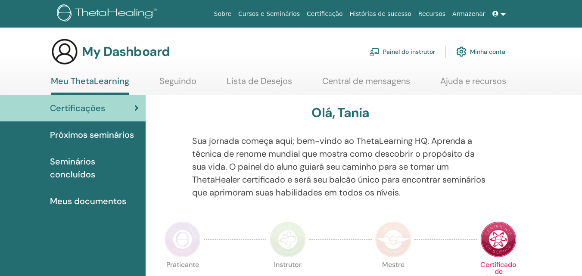 The height and width of the screenshot is (276, 582). What do you see at coordinates (183, 239) in the screenshot?
I see `img: Practitioner` at bounding box center [183, 239].